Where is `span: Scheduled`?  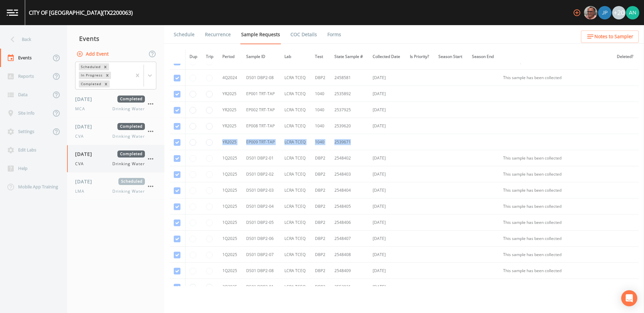 span: Scheduled is located at coordinates (132, 181).